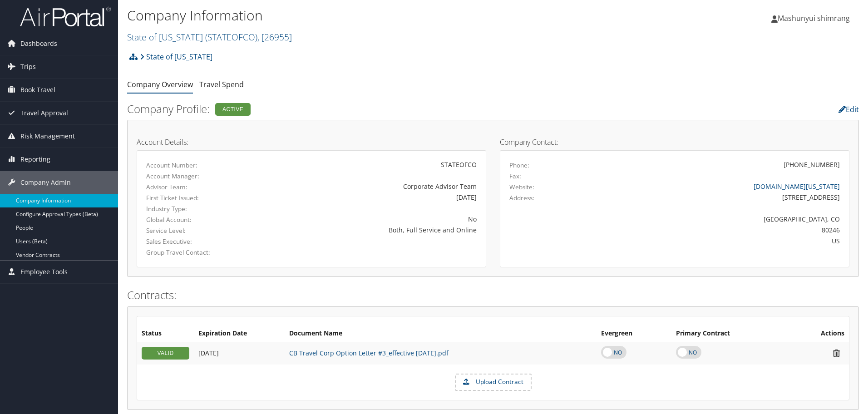 Image resolution: width=868 pixels, height=414 pixels. Describe the element at coordinates (196, 220) in the screenshot. I see `label: Global Account:` at that location.